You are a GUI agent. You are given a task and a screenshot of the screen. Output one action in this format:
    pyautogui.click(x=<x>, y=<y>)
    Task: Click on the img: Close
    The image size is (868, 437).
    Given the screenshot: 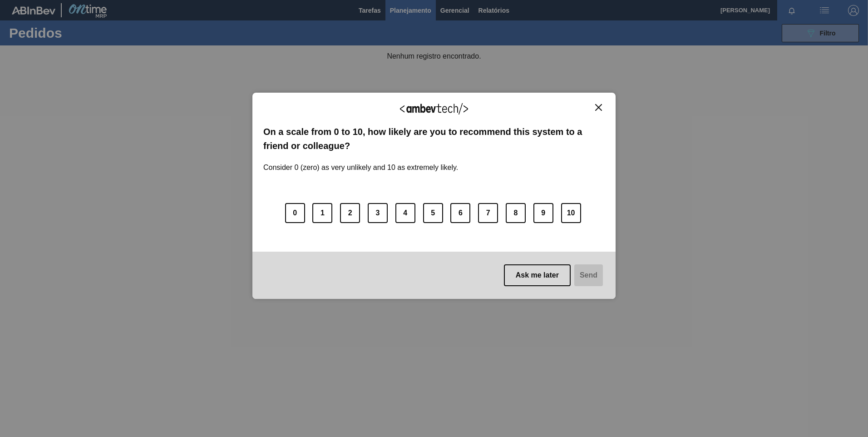 What is the action you would take?
    pyautogui.click(x=599, y=107)
    